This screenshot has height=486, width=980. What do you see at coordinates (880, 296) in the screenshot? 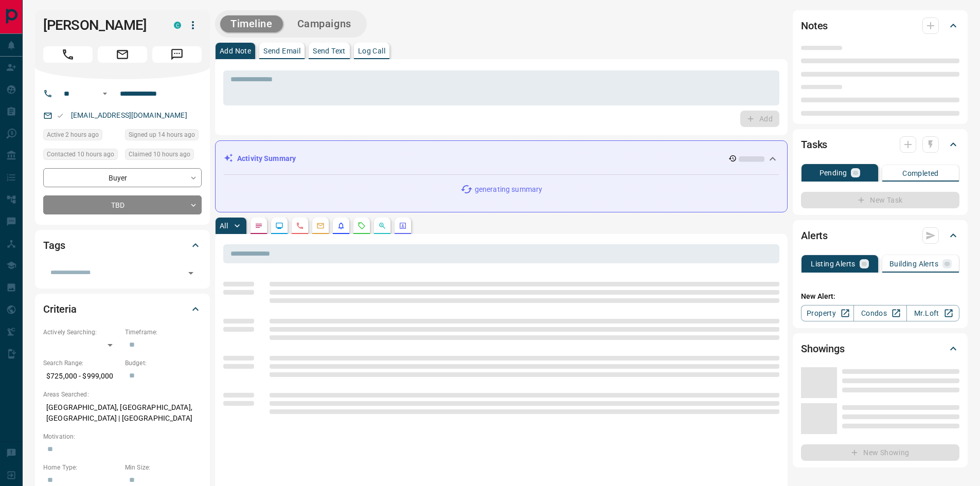
I see `p: New Alert:` at bounding box center [880, 296].